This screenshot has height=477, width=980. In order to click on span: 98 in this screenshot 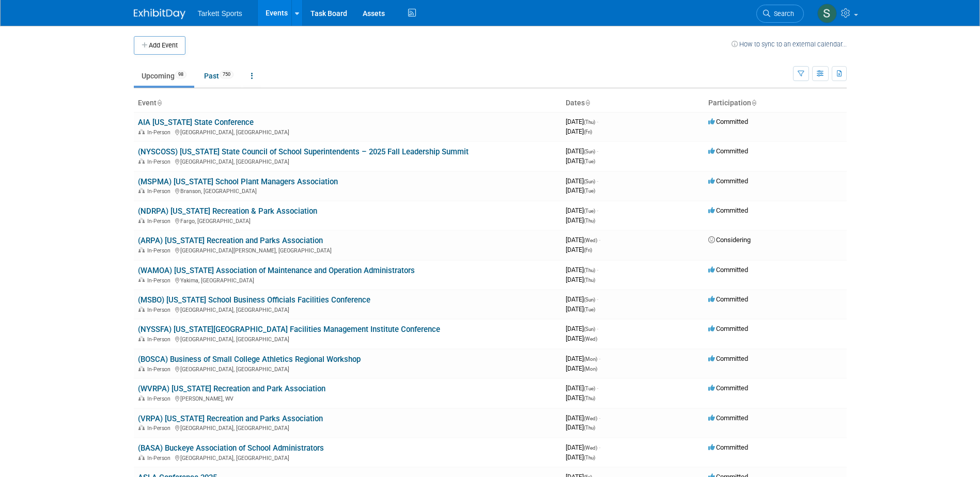, I will do `click(181, 75)`.